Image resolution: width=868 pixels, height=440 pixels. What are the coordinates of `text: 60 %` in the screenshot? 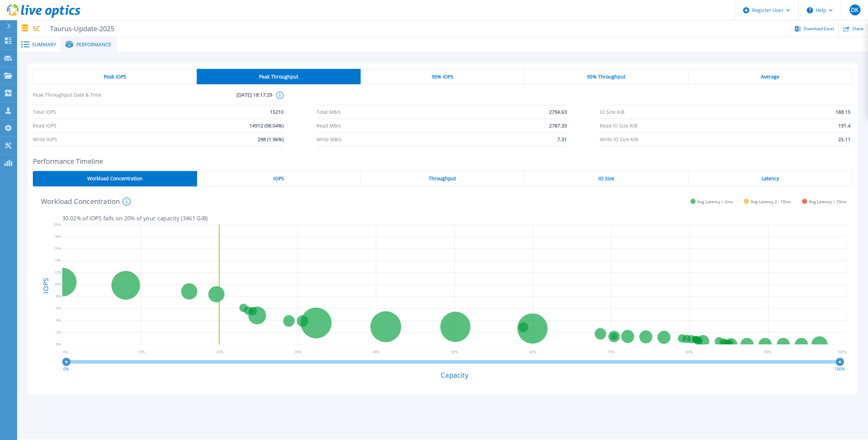 It's located at (533, 352).